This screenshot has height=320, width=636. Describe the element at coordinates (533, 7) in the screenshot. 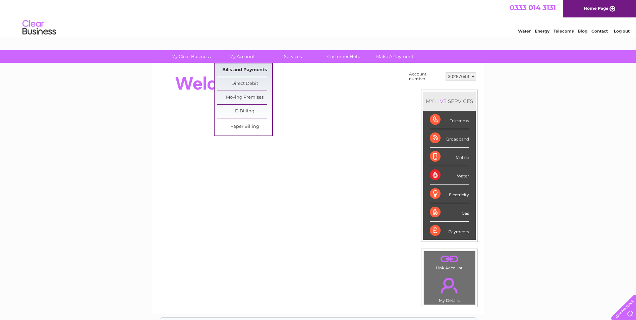

I see `span: 0333 014 3131` at that location.